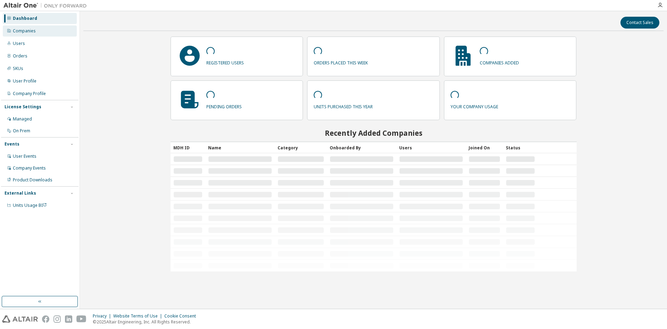  I want to click on div: External Links, so click(20, 193).